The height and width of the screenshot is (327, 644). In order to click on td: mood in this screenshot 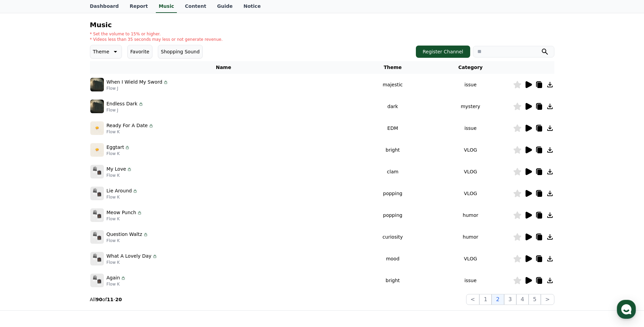, I will do `click(393, 258)`.